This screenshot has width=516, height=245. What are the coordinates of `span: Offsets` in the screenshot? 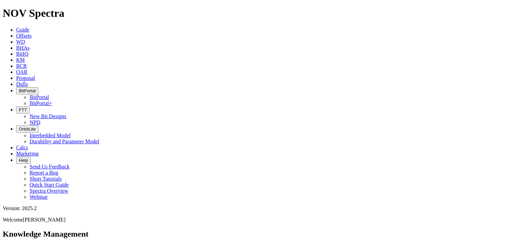 It's located at (24, 36).